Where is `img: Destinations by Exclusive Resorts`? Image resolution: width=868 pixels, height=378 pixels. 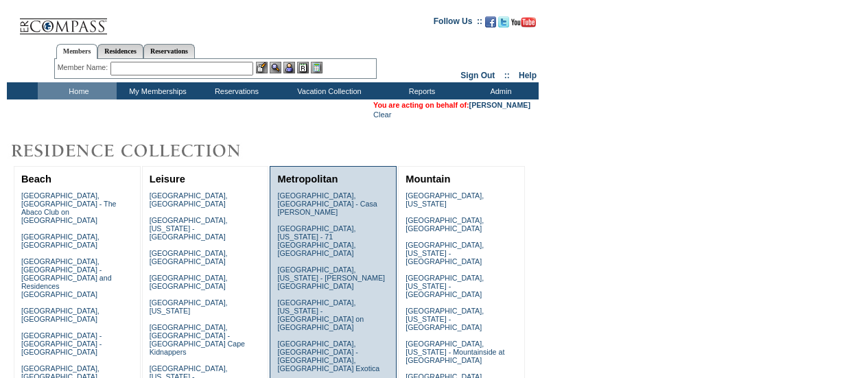 img: Destinations by Exclusive Resorts is located at coordinates (141, 151).